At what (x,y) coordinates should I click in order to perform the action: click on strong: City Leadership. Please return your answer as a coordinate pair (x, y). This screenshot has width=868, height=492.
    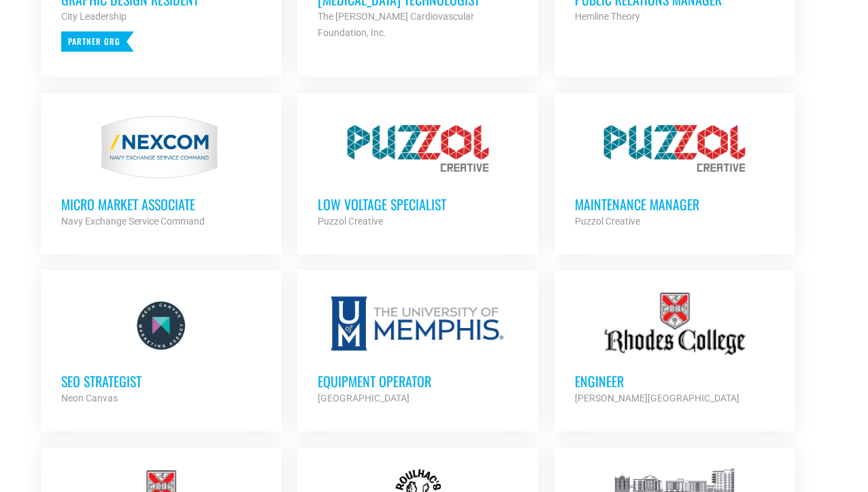
    Looking at the image, I should click on (94, 16).